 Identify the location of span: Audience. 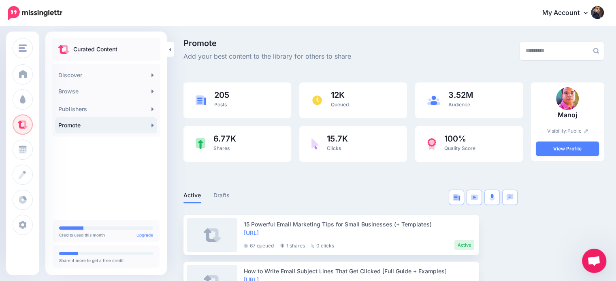
(459, 104).